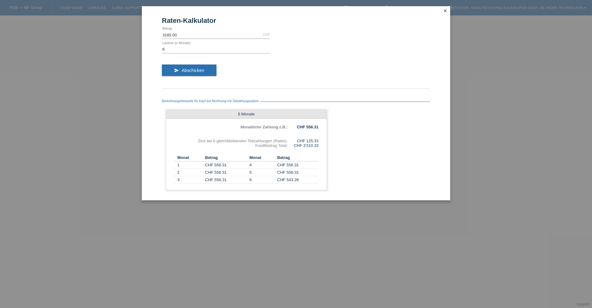 The width and height of the screenshot is (592, 308). What do you see at coordinates (264, 127) in the screenshot?
I see `b: Monatliche Zahlung z.B.:` at bounding box center [264, 127].